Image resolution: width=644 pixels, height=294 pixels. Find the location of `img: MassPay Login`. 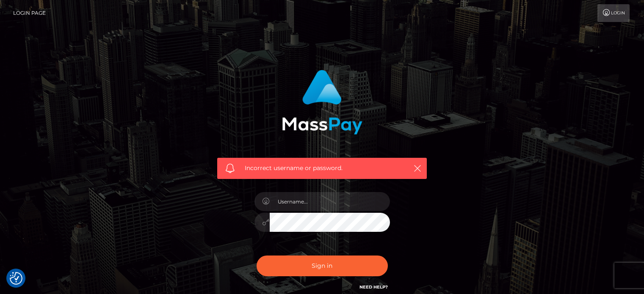

img: MassPay Login is located at coordinates (322, 102).